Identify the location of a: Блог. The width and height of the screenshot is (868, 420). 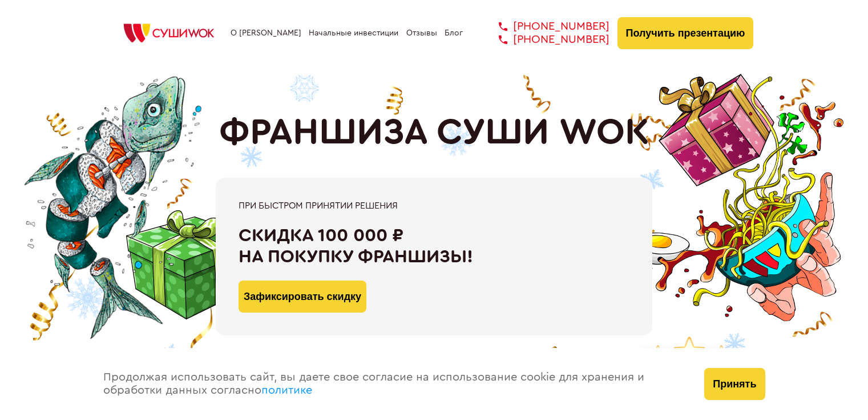
(454, 33).